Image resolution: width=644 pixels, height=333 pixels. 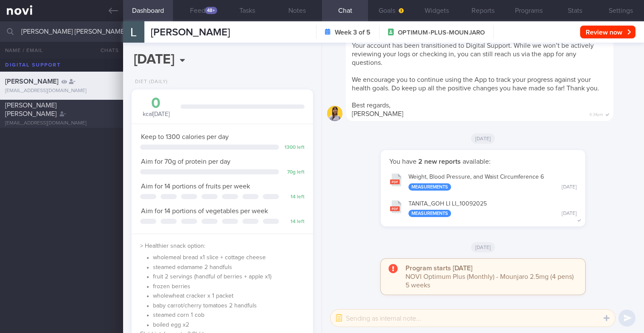 What do you see at coordinates (229, 295) in the screenshot?
I see `li: wholewheat cracker x 1 packet` at bounding box center [229, 295].